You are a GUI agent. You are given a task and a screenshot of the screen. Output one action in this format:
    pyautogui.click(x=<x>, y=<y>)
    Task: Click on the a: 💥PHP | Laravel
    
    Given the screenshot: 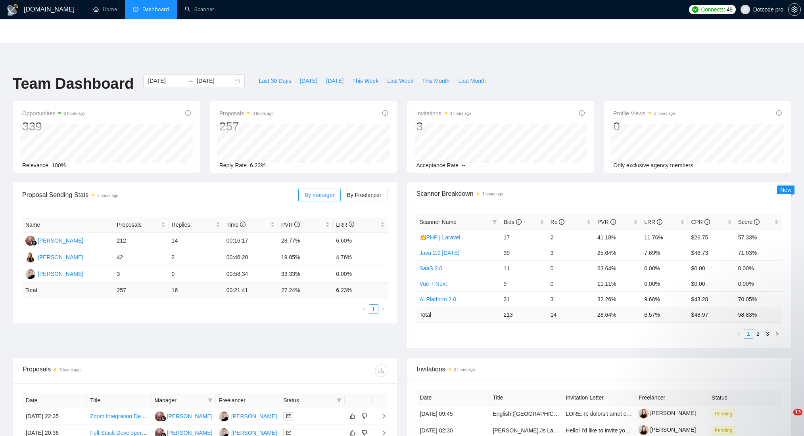 What is the action you would take?
    pyautogui.click(x=440, y=237)
    